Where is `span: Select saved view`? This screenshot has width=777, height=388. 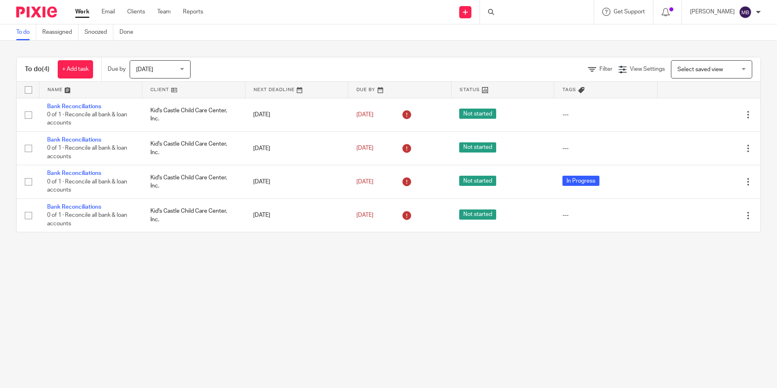
span: Select saved view is located at coordinates (700, 69).